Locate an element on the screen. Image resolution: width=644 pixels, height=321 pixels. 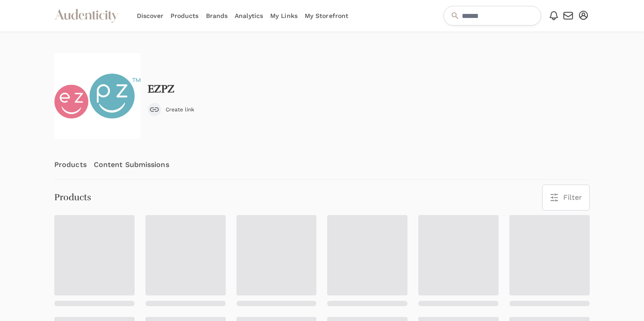
a: Content Submissions is located at coordinates (132, 165).